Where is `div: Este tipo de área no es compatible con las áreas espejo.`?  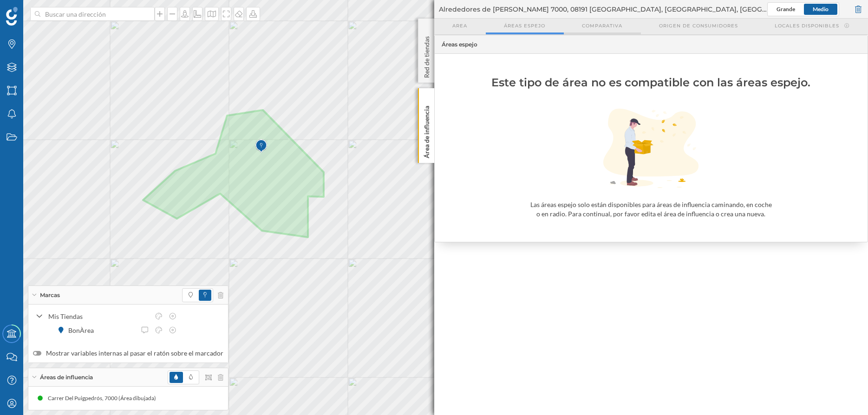
div: Este tipo de área no es compatible con las áreas espejo. is located at coordinates (651, 82).